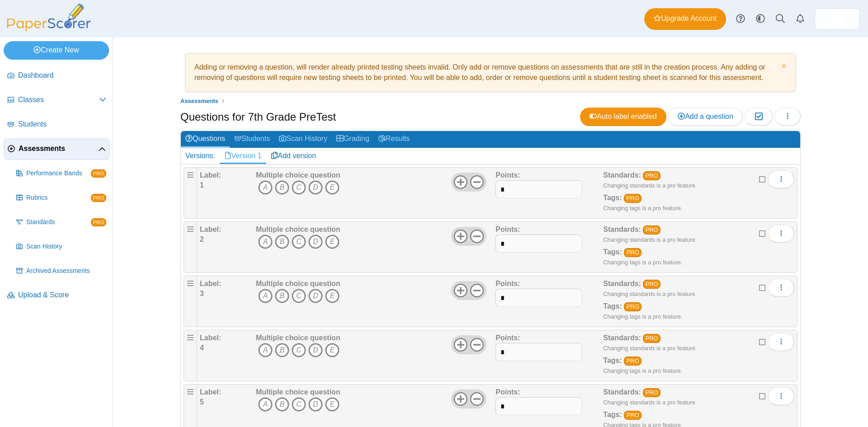  Describe the element at coordinates (202, 185) in the screenshot. I see `b: 1` at that location.